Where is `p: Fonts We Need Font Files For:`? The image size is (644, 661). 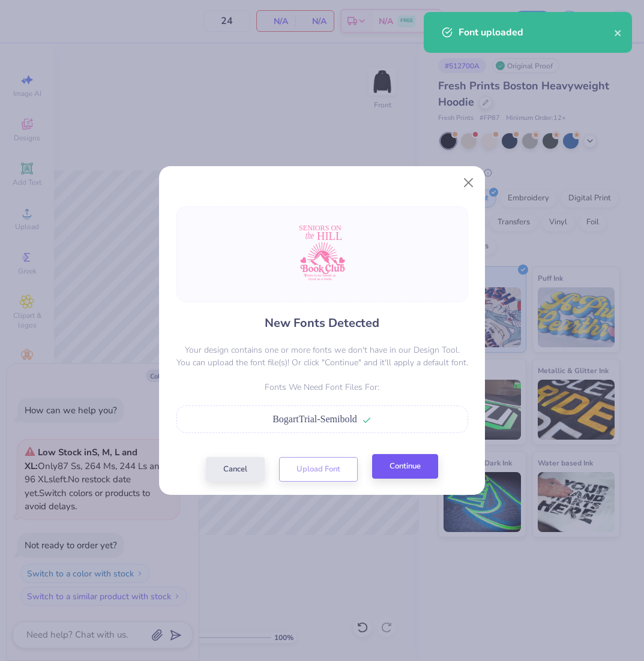
p: Fonts We Need Font Files For: is located at coordinates (322, 387).